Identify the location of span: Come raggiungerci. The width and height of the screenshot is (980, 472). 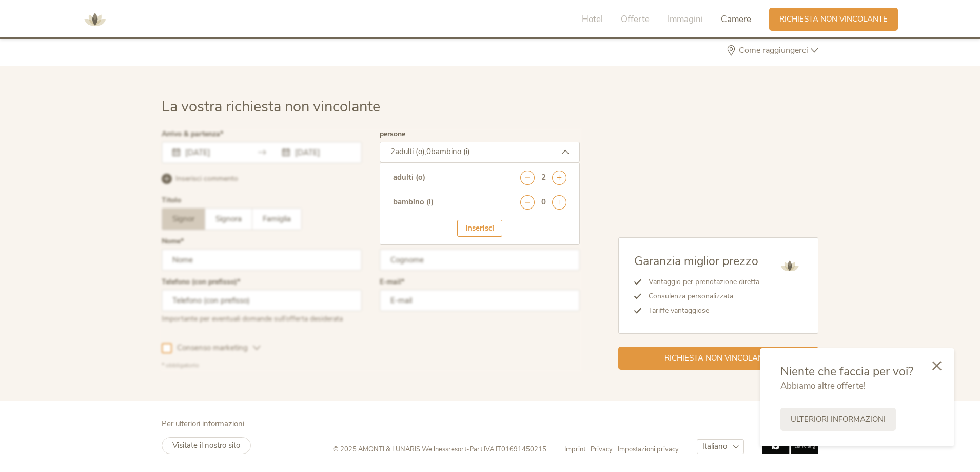
(773, 50).